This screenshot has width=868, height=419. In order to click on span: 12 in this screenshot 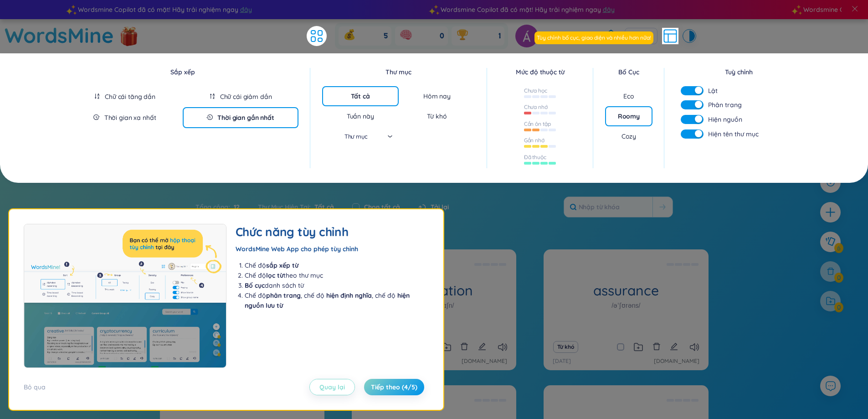, I will do `click(235, 207)`.